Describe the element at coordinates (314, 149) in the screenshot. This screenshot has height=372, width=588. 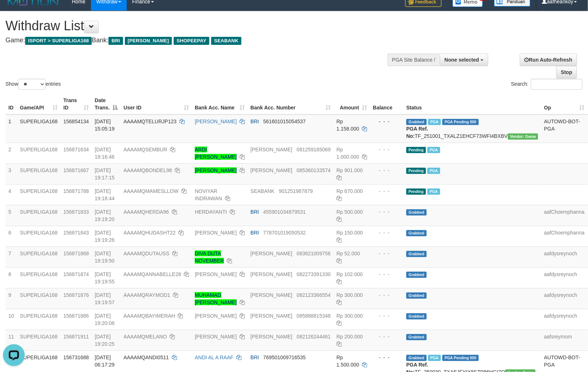
I see `span: Copy 081259185069 to clipboard` at that location.